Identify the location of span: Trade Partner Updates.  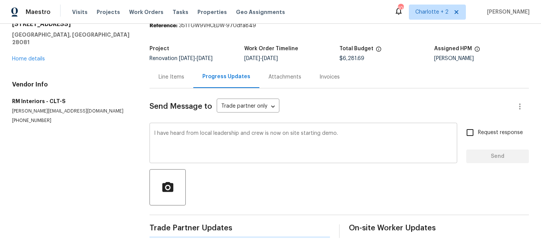
(240, 228).